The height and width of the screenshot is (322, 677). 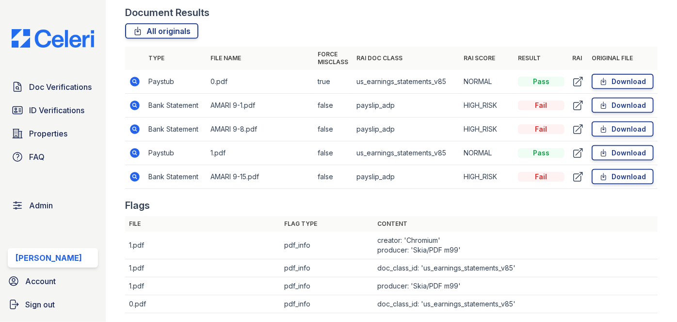 What do you see at coordinates (260, 105) in the screenshot?
I see `td: AMARI 9-1.pdf` at bounding box center [260, 105].